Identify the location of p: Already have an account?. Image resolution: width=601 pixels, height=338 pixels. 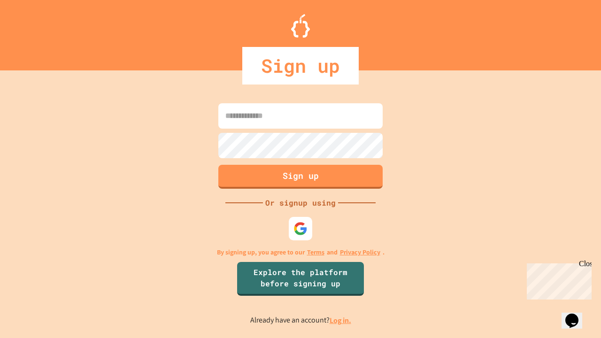
(300, 320).